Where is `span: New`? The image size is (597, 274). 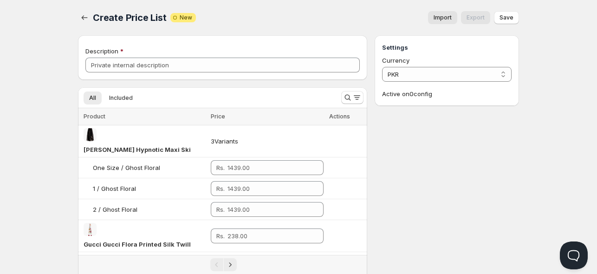 span: New is located at coordinates (186, 18).